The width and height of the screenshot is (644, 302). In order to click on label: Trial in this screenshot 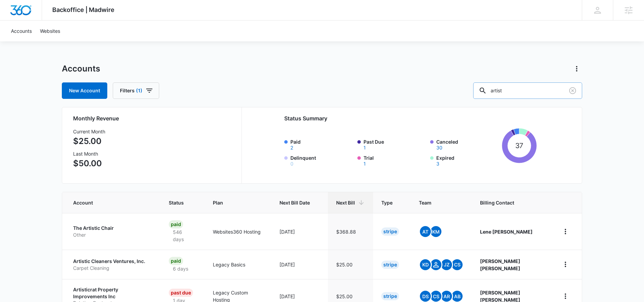, I will do `click(395, 160)`.